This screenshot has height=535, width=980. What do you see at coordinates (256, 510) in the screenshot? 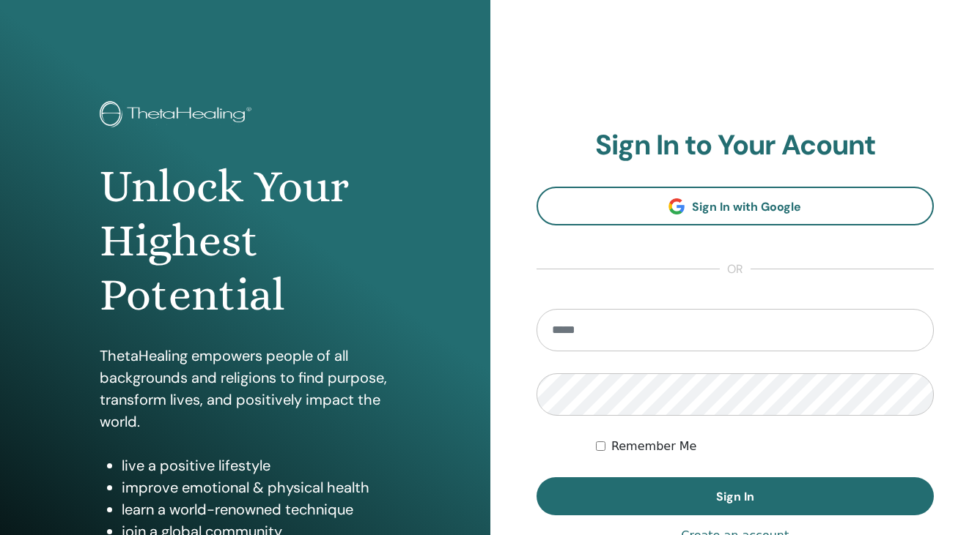
I see `li: learn a world-renowned technique` at bounding box center [256, 510].